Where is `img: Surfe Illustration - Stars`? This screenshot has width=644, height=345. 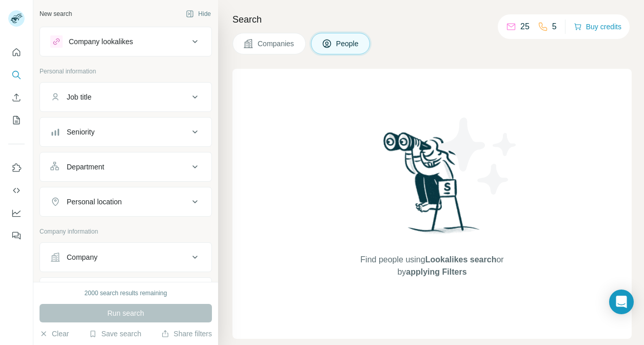 img: Surfe Illustration - Stars is located at coordinates (478, 156).